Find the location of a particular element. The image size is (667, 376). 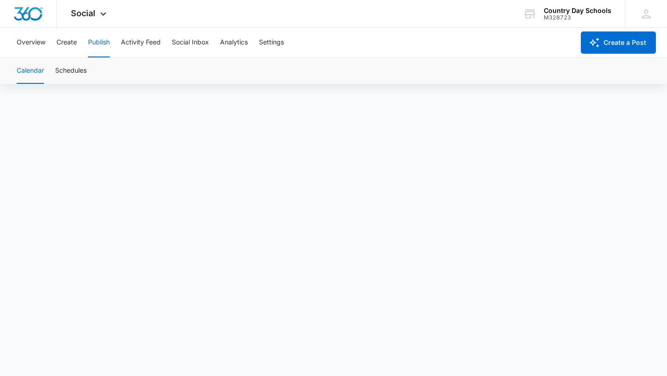

button: Overview is located at coordinates (31, 43).